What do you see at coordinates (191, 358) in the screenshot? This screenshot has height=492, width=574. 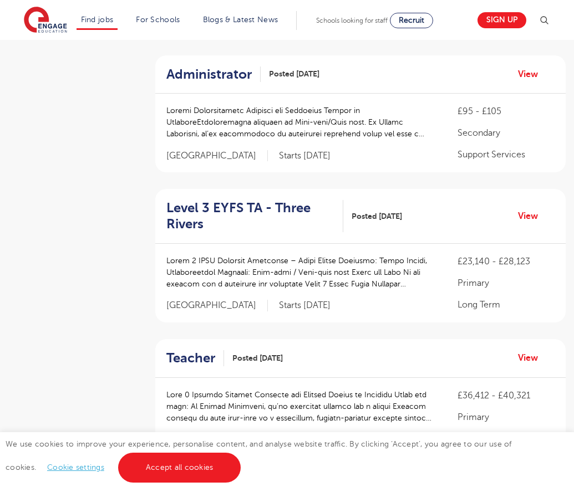 I see `h2: Teacher` at bounding box center [191, 358].